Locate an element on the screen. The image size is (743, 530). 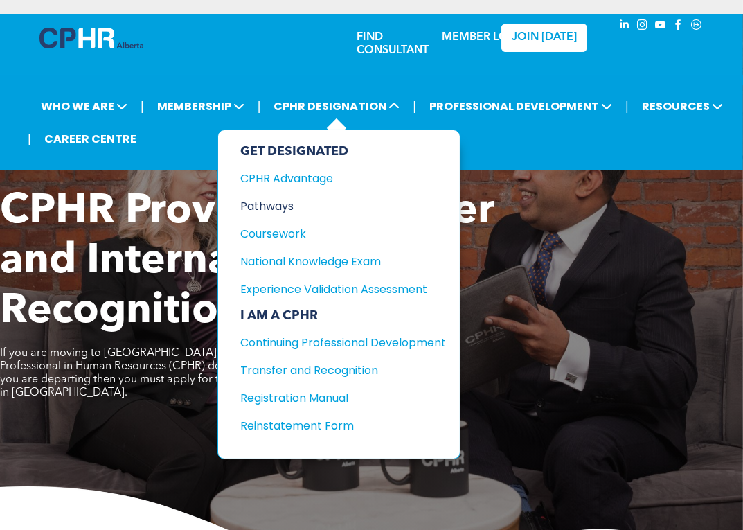
div: Experience Validation Assessment is located at coordinates (333, 289).